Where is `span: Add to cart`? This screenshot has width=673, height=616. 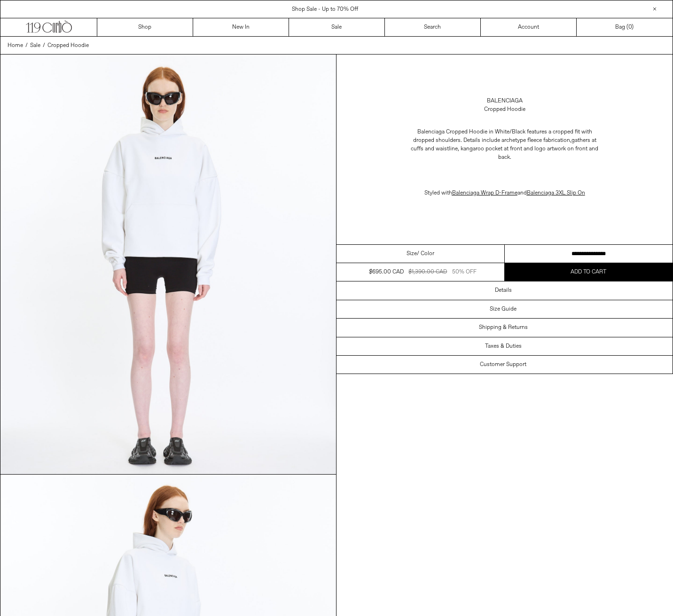
span: Add to cart is located at coordinates (588, 272).